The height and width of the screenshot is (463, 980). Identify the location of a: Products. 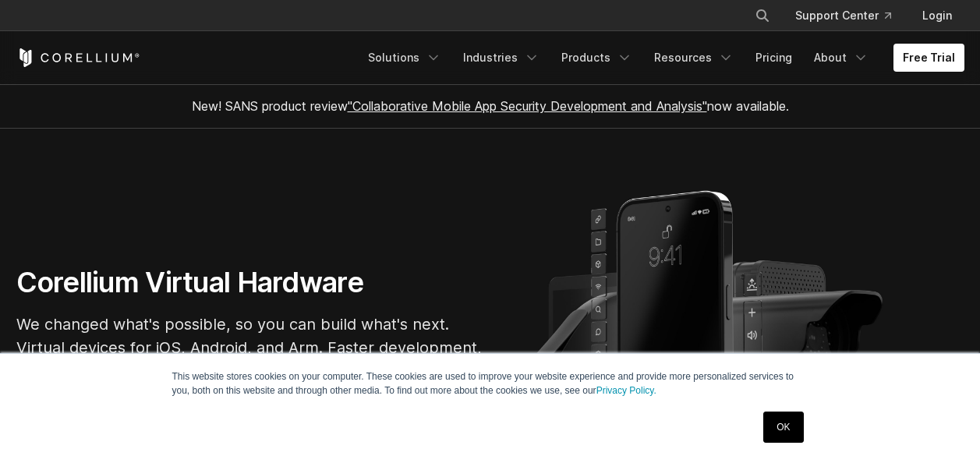
(596, 58).